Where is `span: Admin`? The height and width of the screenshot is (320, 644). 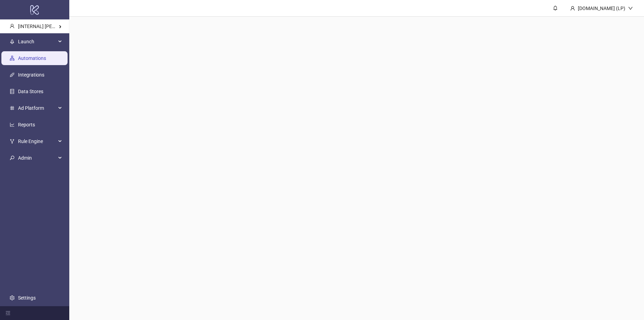
span: Admin is located at coordinates (37, 158).